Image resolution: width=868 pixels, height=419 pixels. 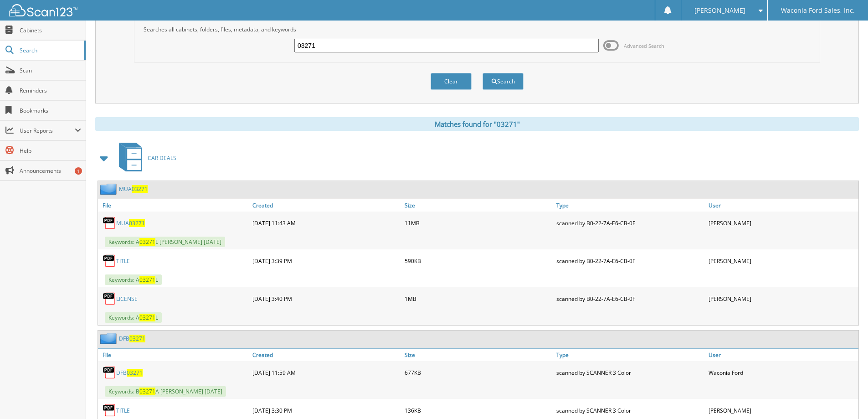 What do you see at coordinates (50, 90) in the screenshot?
I see `span: Reminders` at bounding box center [50, 90].